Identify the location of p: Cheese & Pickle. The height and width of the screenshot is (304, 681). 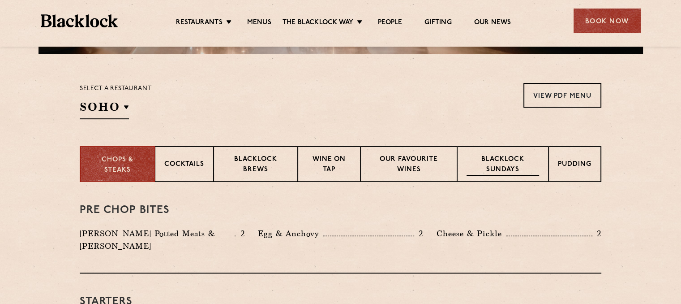
(471, 233).